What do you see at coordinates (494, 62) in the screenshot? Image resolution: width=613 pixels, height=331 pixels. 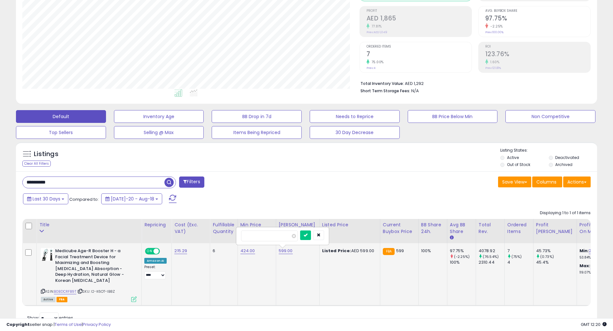 I see `small: 1.60%` at bounding box center [494, 62].